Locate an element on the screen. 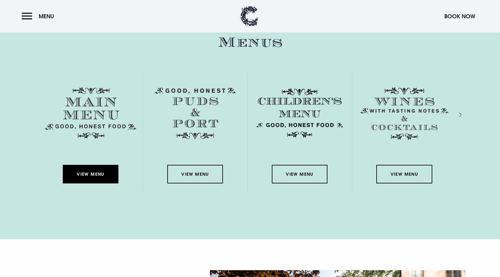 This screenshot has width=500, height=277. div: Next slide is located at coordinates (454, 114).